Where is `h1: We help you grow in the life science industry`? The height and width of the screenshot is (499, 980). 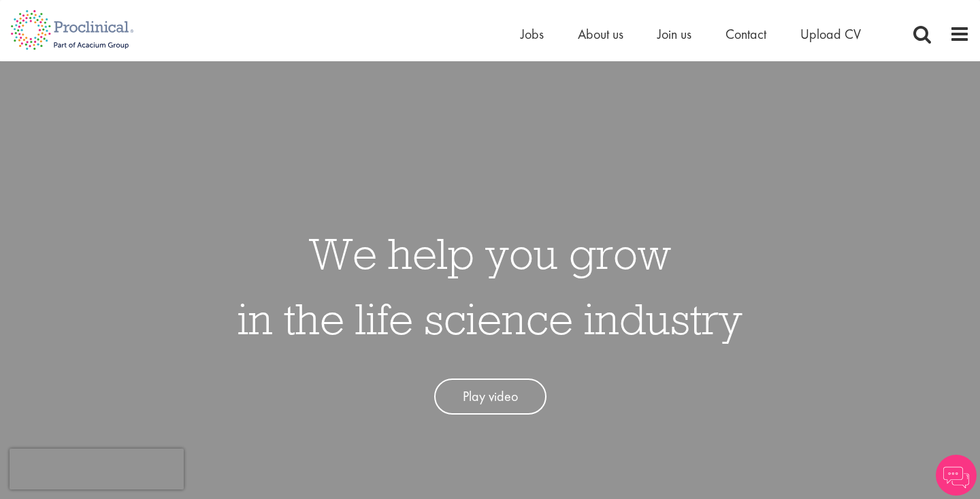
h1: We help you grow in the life science industry is located at coordinates (490, 286).